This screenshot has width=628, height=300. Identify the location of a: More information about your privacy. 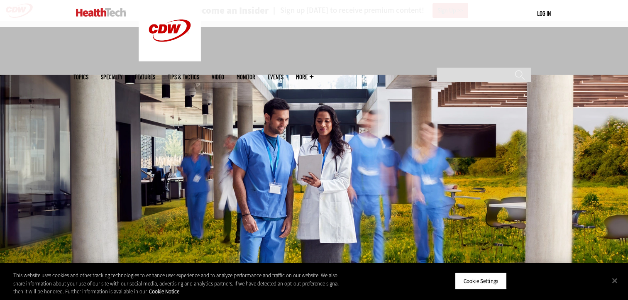
(164, 291).